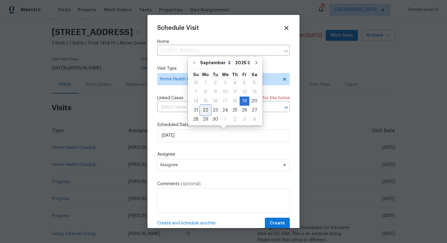 The width and height of the screenshot is (447, 243). Describe the element at coordinates (257, 63) in the screenshot. I see `button: Go to next month` at that location.